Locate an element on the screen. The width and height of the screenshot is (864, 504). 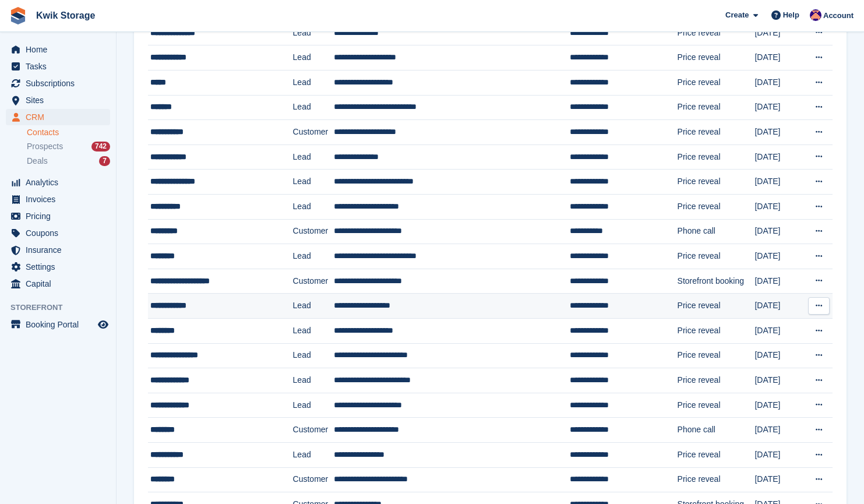
span: Insurance is located at coordinates (61, 250).